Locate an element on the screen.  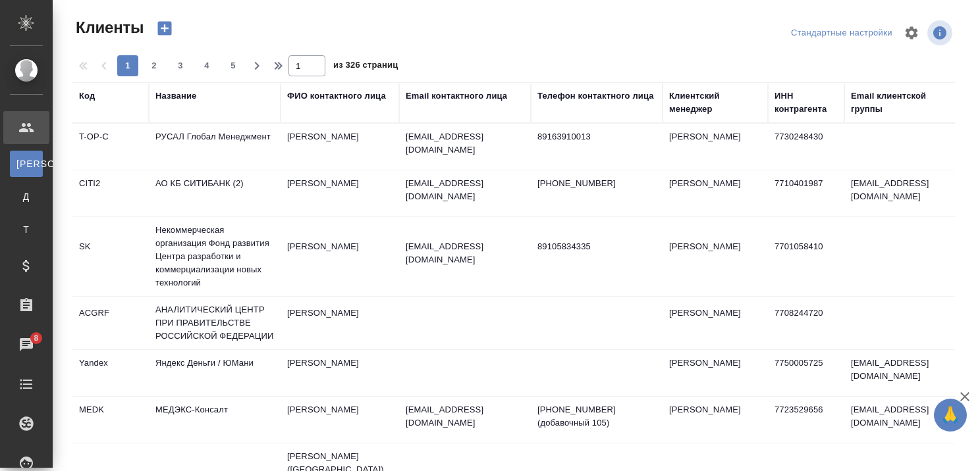
td: РУСАЛ Глобал Менеджмент is located at coordinates (215, 147).